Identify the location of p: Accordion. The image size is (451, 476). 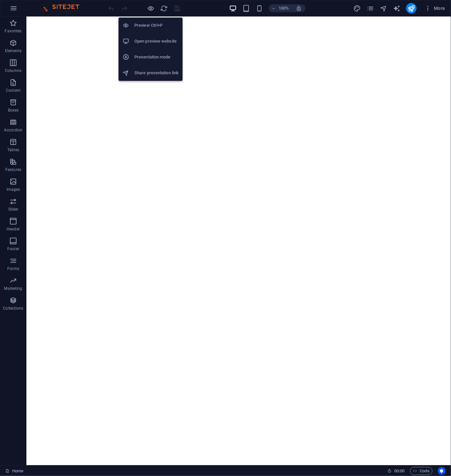
(13, 130).